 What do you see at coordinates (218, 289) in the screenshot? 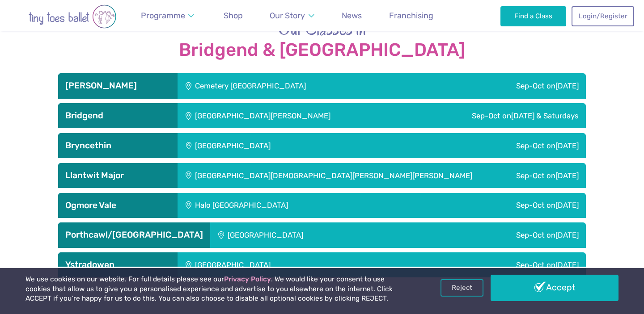
I see `p: We use cookies on our website. For full details please see our . We would like your consent to us...` at bounding box center [218, 289].